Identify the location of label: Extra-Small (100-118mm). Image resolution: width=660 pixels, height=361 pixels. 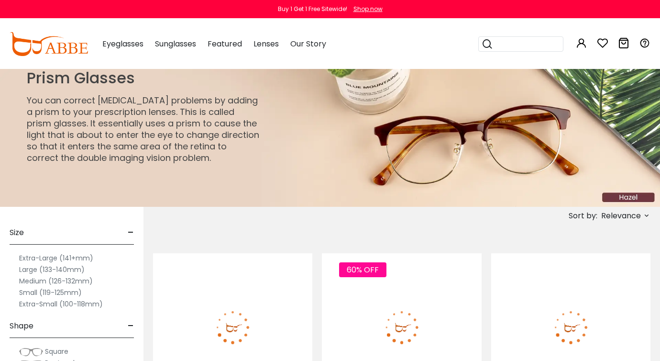
(61, 304).